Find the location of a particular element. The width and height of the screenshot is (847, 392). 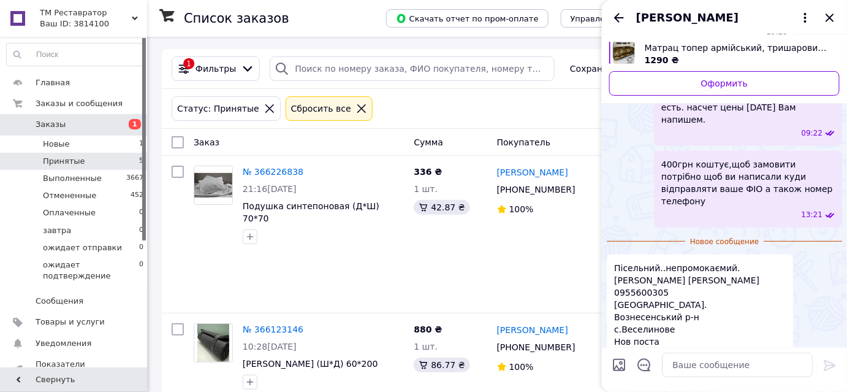

span: Матрац топер армійський, тришаровий непромокальний. is located at coordinates (738, 48).